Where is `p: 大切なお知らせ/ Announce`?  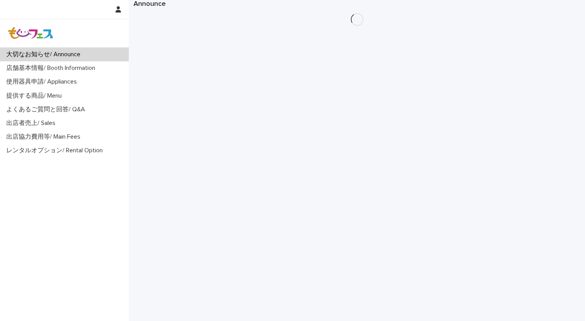
p: 大切なお知らせ/ Announce is located at coordinates (45, 54).